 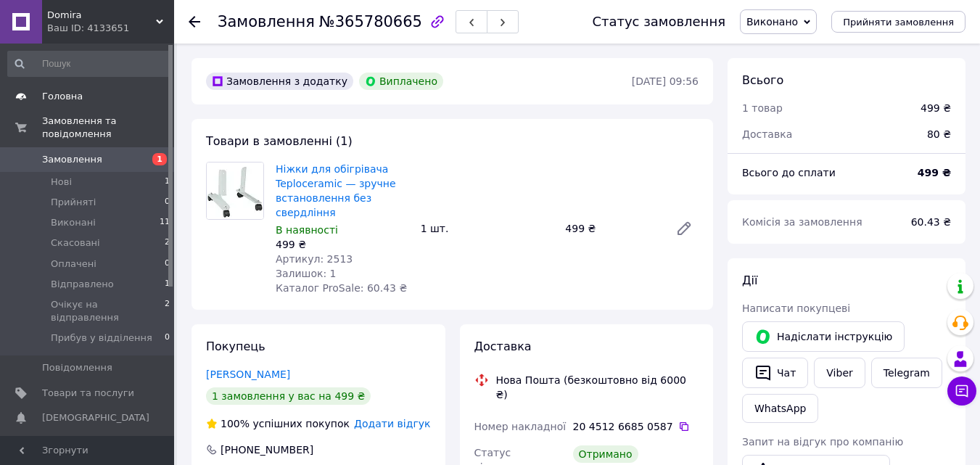 What do you see at coordinates (392, 424) in the screenshot?
I see `span: Додати відгук` at bounding box center [392, 424].